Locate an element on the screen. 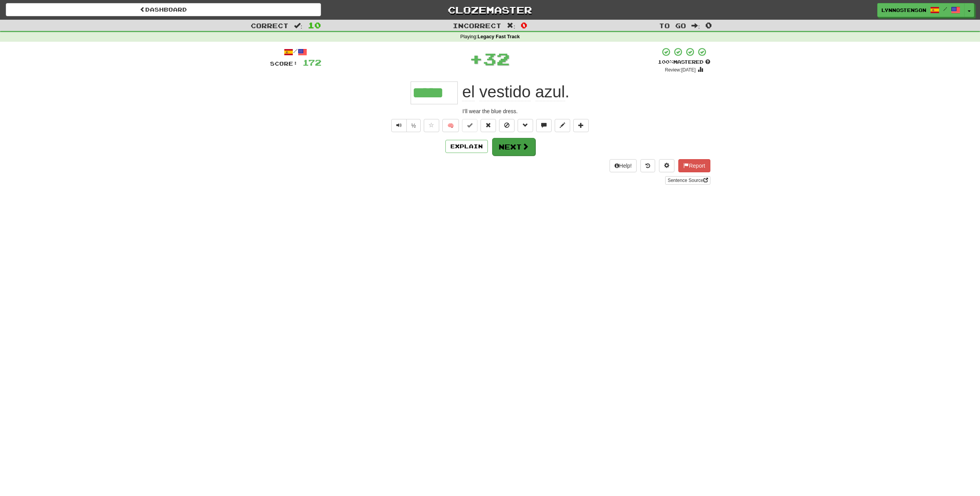  a: Clozemaster is located at coordinates (490, 10).